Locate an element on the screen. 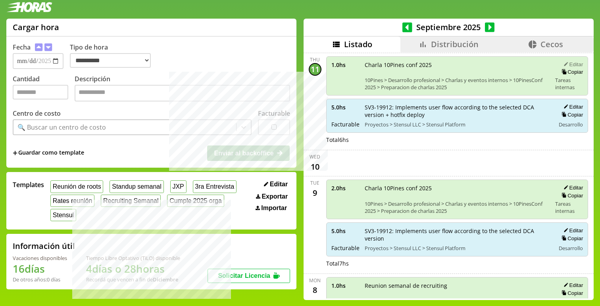 The image size is (600, 306). span: Septiembre 2025 is located at coordinates (448, 27).